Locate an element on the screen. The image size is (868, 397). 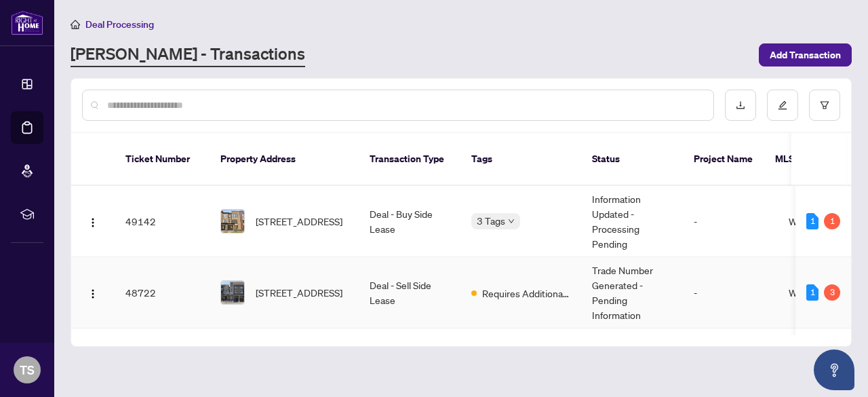
span: Requires Additional Docs is located at coordinates (527, 293).